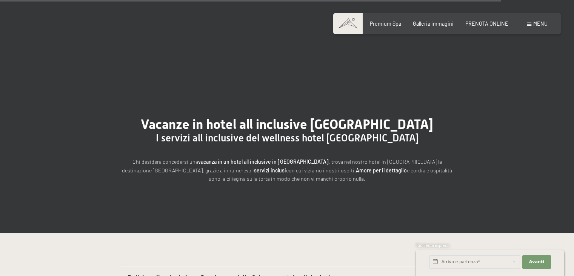 The width and height of the screenshot is (574, 276). Describe the element at coordinates (433, 245) in the screenshot. I see `span: Richiesta express` at that location.